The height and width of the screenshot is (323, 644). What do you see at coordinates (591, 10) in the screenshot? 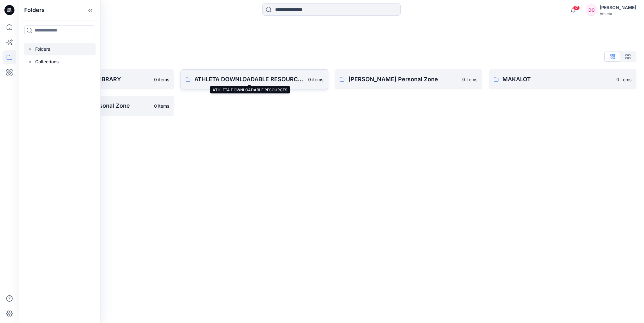
I see `div: DC` at bounding box center [591, 10].